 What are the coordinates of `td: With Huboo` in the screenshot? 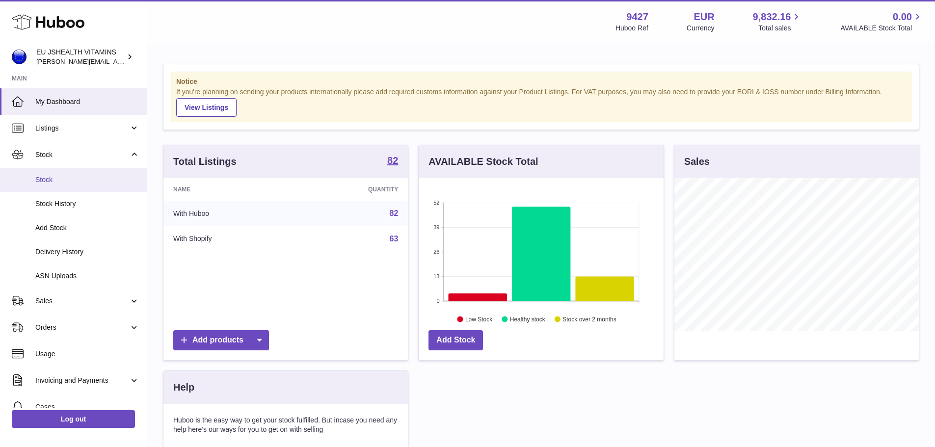 It's located at (229, 214).